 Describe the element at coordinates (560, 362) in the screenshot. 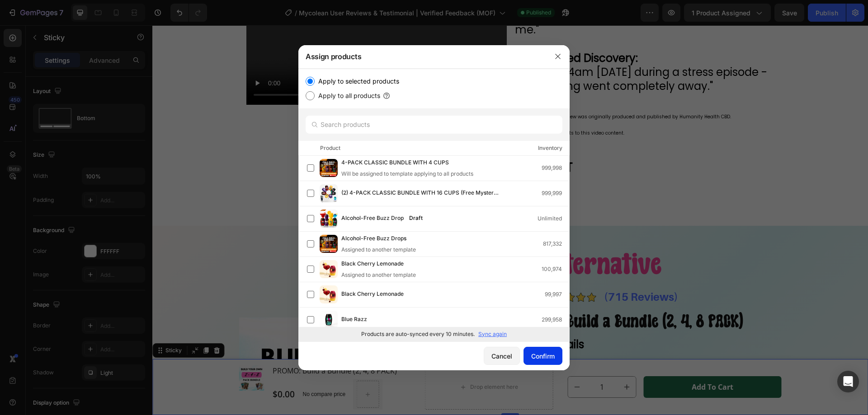

I see `button: Add to cart` at that location.